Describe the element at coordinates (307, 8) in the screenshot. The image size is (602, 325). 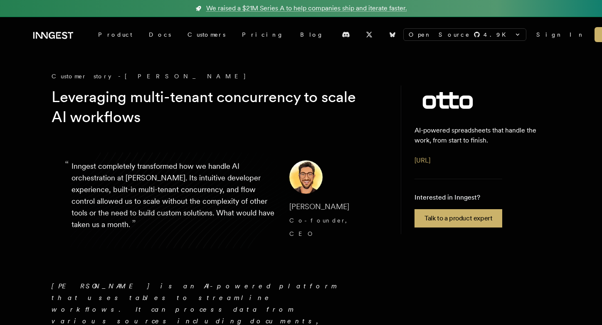
I see `span: We raised a $21M Series A to help companies ship and iterate faster.` at that location.